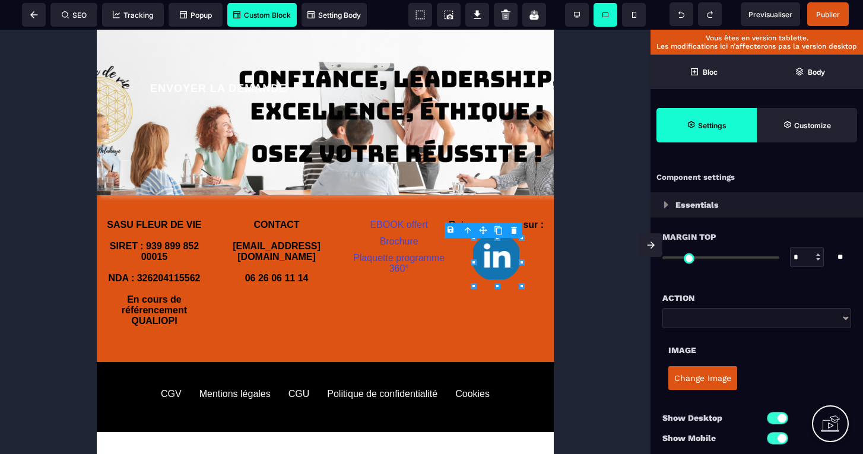 The width and height of the screenshot is (863, 454). What do you see at coordinates (74, 364) in the screenshot?
I see `div: CGV` at bounding box center [74, 364].